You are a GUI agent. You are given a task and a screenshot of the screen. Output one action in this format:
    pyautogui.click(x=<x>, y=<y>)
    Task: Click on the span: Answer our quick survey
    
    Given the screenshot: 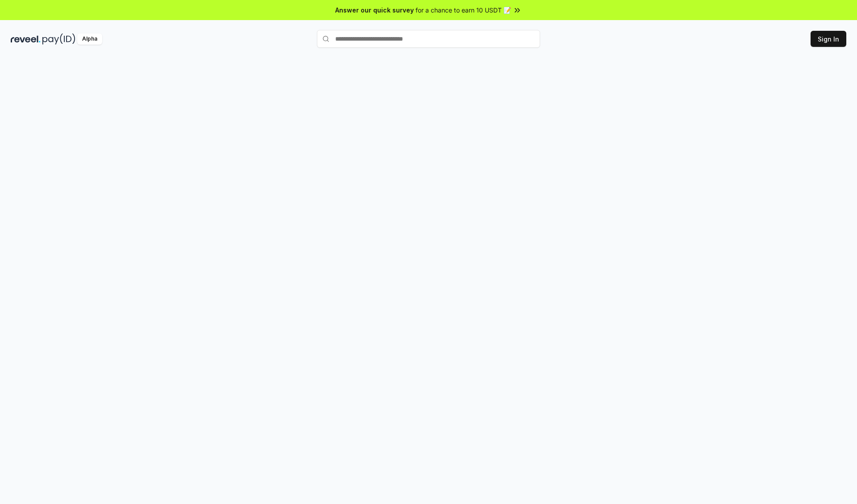 What is the action you would take?
    pyautogui.click(x=375, y=10)
    